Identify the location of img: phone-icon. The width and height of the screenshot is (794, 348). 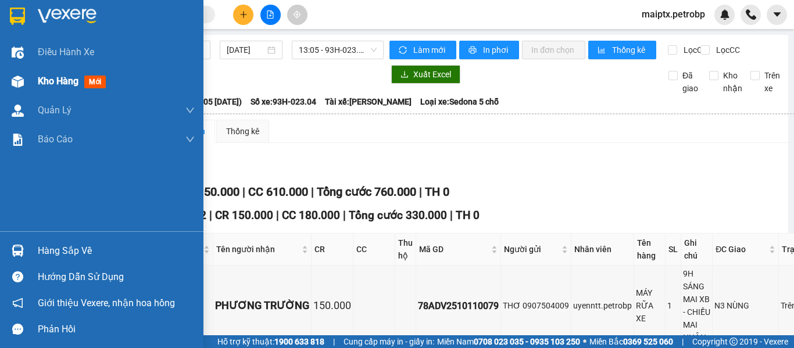
(751, 15).